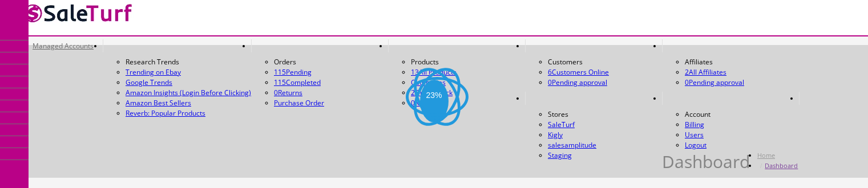  Describe the element at coordinates (431, 92) in the screenshot. I see `a: 2Out of stock` at that location.